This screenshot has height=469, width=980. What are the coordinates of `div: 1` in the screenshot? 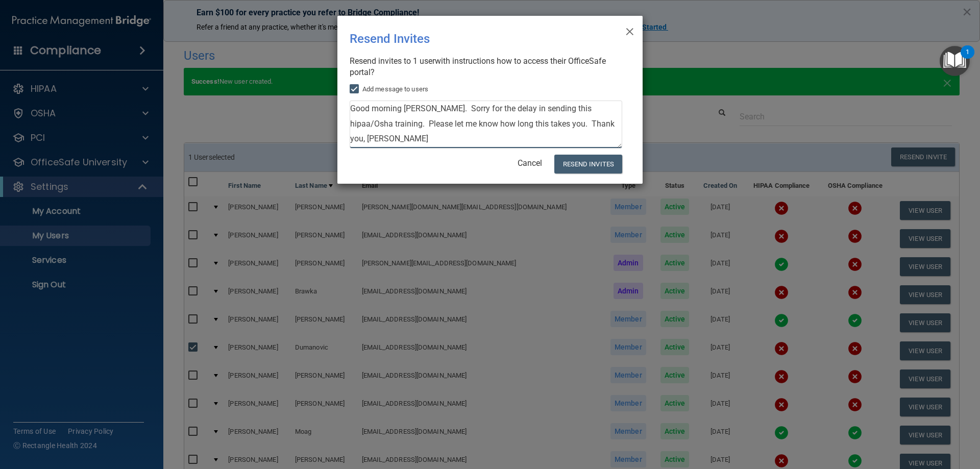 It's located at (967, 59).